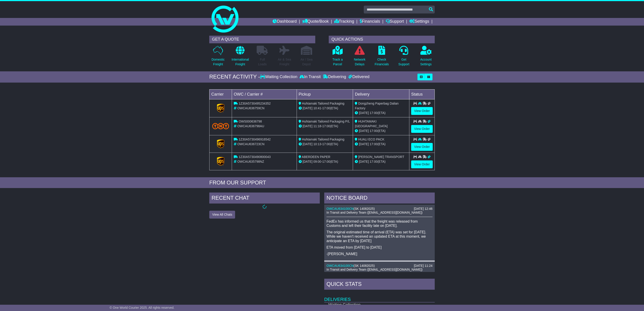 The width and height of the screenshot is (644, 311). I want to click on p: Track a Parcel, so click(338, 62).